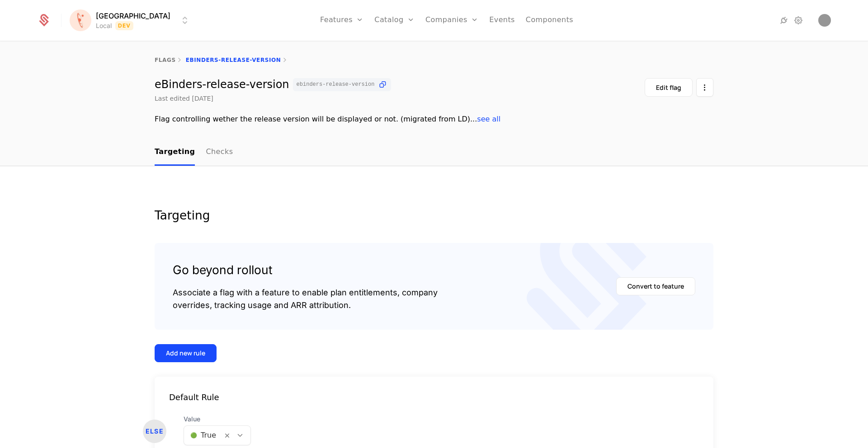 This screenshot has width=868, height=448. What do you see at coordinates (155, 431) in the screenshot?
I see `div: ELSE` at bounding box center [155, 431].